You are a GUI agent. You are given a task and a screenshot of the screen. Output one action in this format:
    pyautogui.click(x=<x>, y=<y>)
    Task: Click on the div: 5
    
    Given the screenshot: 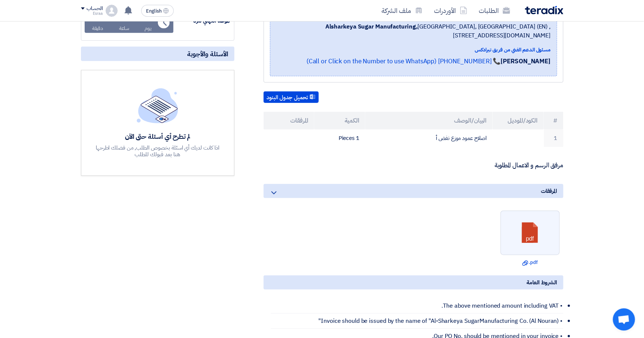 What is the action you would take?
    pyautogui.click(x=148, y=18)
    